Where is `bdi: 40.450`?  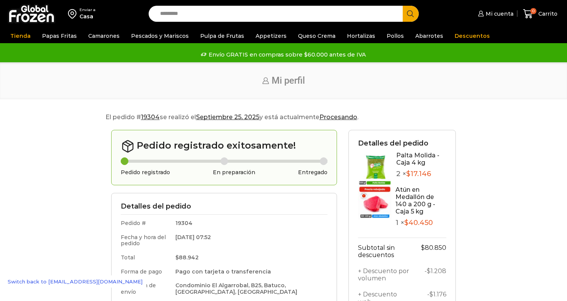
bdi: 40.450 is located at coordinates (418, 223).